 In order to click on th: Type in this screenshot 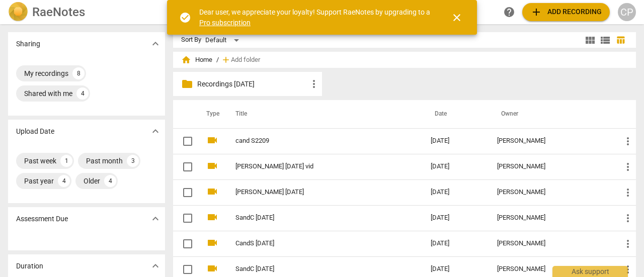, I will do `click(211, 114)`.